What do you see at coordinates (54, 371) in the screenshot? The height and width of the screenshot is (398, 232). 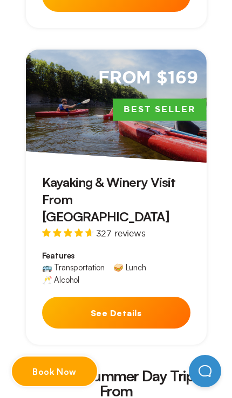 I see `a: Book Now` at bounding box center [54, 371].